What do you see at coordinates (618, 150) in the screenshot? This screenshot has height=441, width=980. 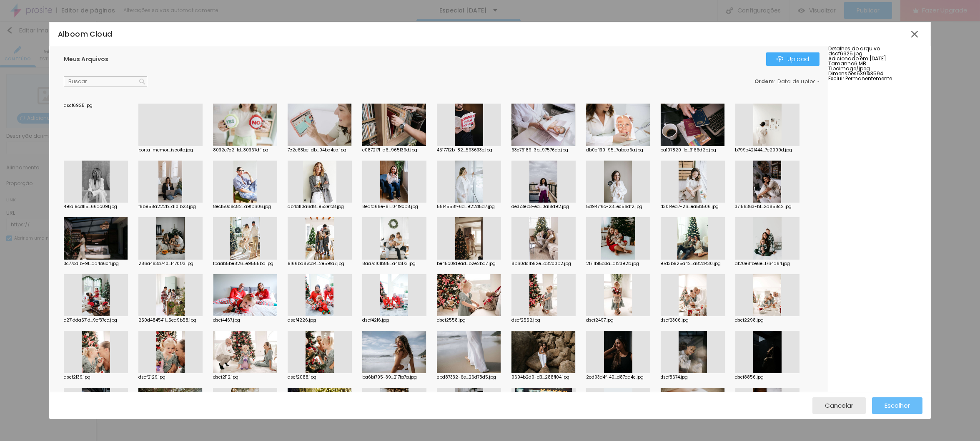 I see `div: db0ef130-95...7abea6a.jpg` at bounding box center [618, 150].